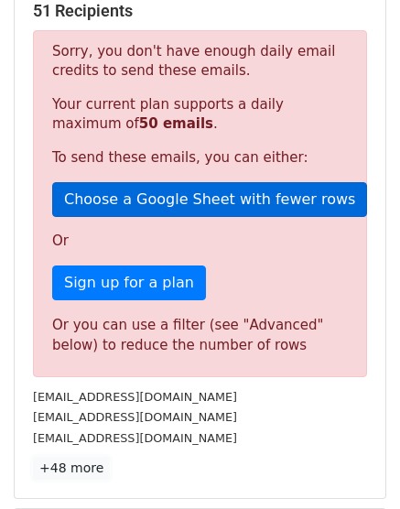 Image resolution: width=400 pixels, height=509 pixels. What do you see at coordinates (200, 335) in the screenshot?
I see `div: Or you can use a filter (see "Advanced" below) to reduce the number of rows` at bounding box center [200, 335].